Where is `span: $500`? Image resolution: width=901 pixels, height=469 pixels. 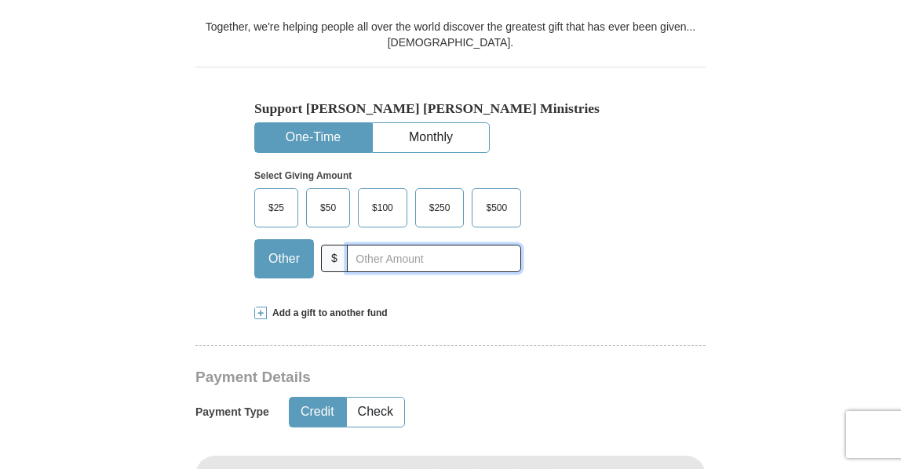
span: $500 is located at coordinates (496, 208).